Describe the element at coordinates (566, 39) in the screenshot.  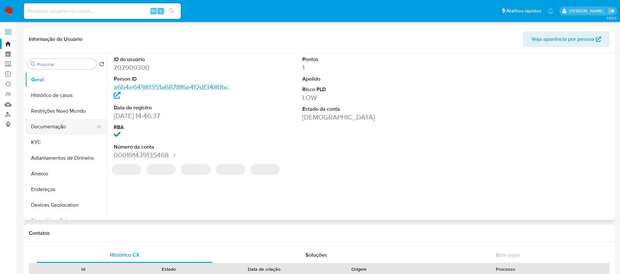
I see `button: Veja aparência por pessoa` at that location.